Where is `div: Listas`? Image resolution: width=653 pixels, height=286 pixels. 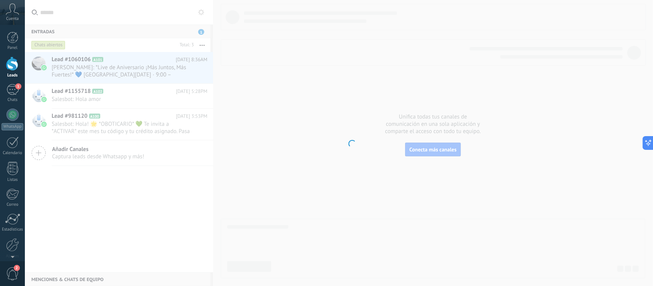 div: Listas is located at coordinates (13, 180).